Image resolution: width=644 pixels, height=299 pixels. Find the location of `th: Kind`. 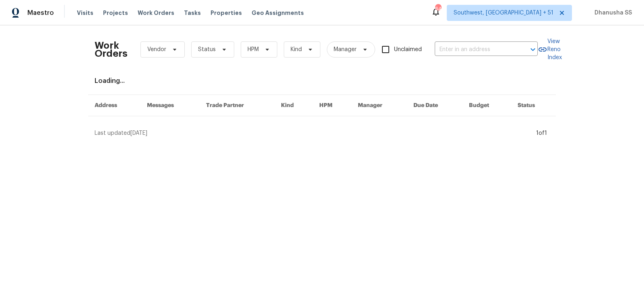

th: Kind is located at coordinates (293, 105).